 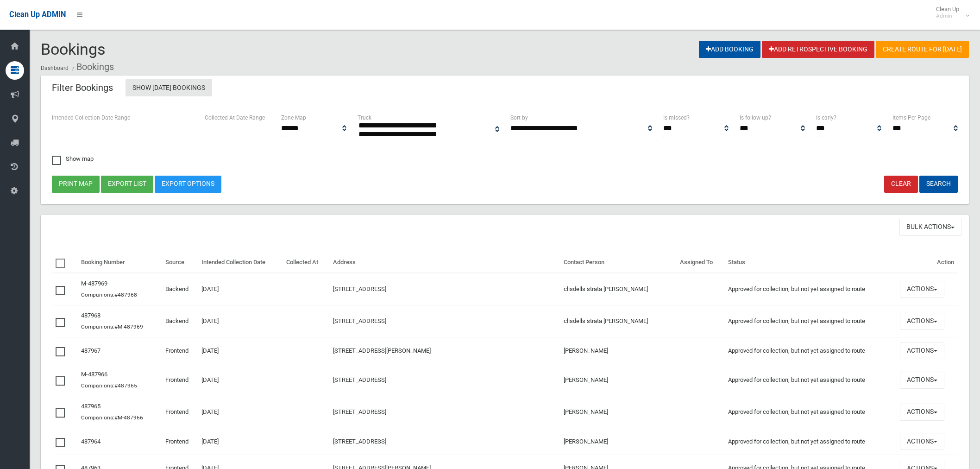 What do you see at coordinates (364, 117) in the screenshot?
I see `label: Truck` at bounding box center [364, 117].